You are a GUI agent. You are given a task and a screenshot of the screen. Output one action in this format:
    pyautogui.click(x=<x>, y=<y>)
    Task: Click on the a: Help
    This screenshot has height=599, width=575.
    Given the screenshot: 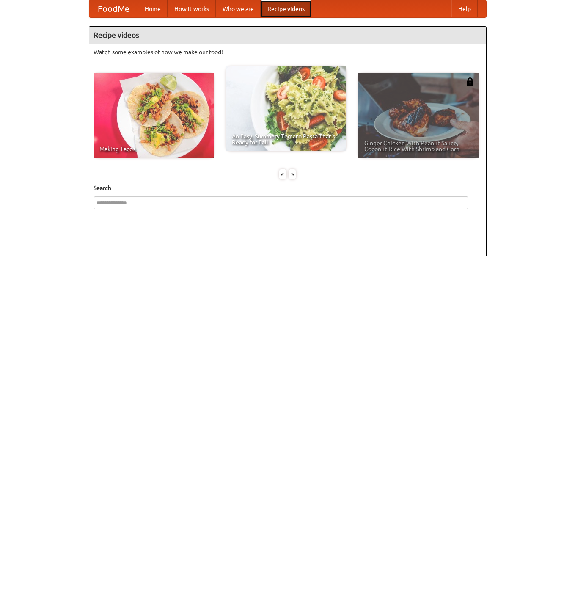 What is the action you would take?
    pyautogui.click(x=465, y=9)
    